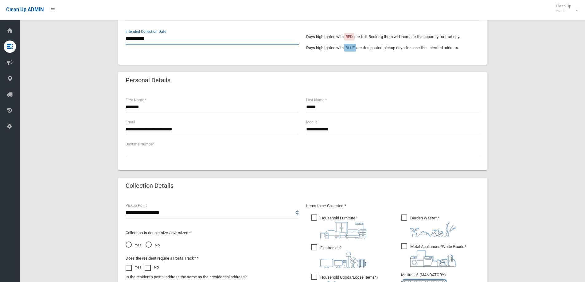 The image size is (585, 282). What do you see at coordinates (343, 260) in the screenshot?
I see `img: 394712a680b73dbc3d2a6a3a7ffe5a07.png` at bounding box center [343, 260].